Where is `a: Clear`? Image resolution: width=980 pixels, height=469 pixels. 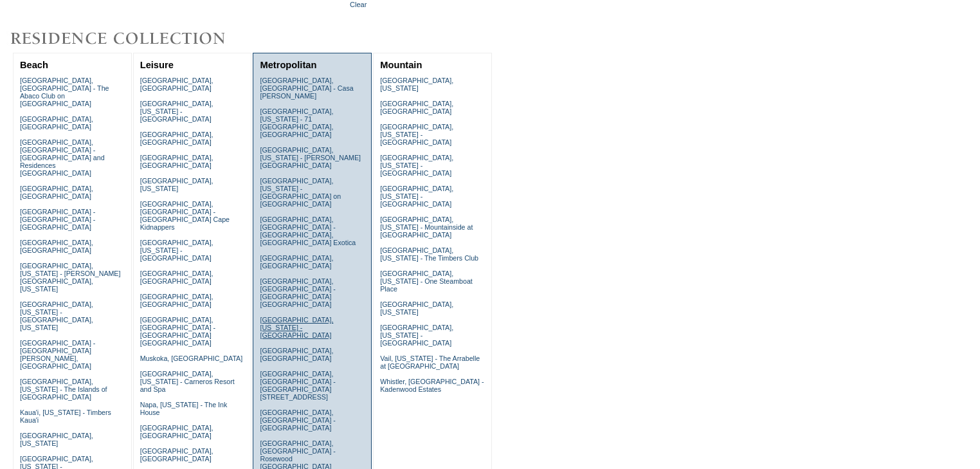
a: Clear is located at coordinates (358, 5).